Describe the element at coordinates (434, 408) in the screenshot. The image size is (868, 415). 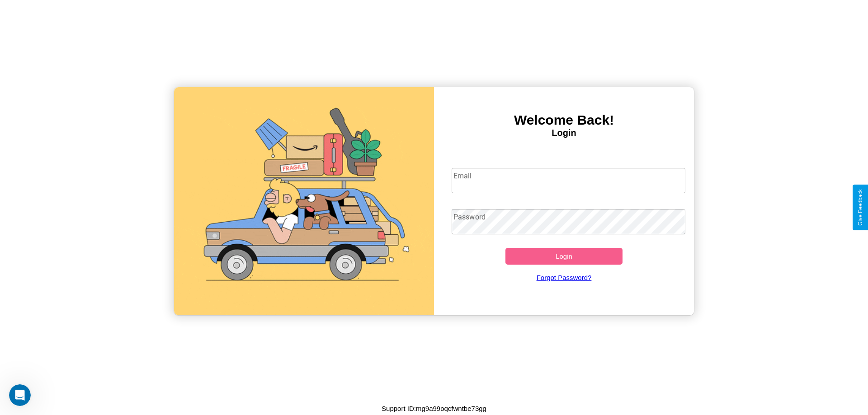
I see `p: Support ID: mg9a99oqcfwntbe73gg` at that location.